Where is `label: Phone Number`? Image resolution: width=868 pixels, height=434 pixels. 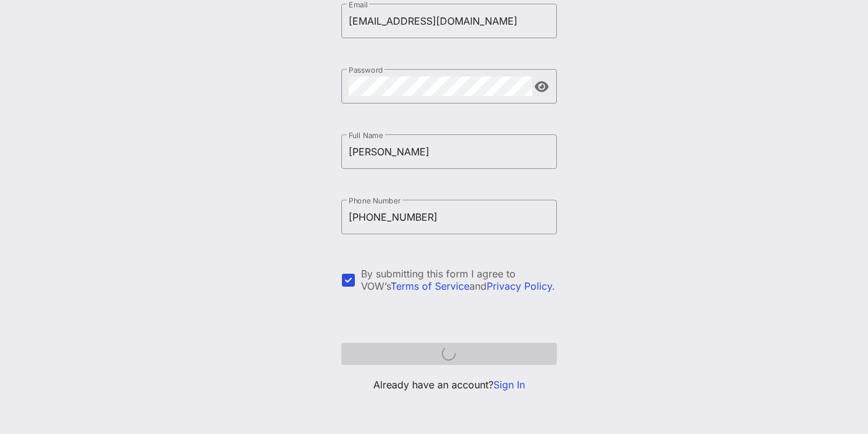 label: Phone Number is located at coordinates (374, 200).